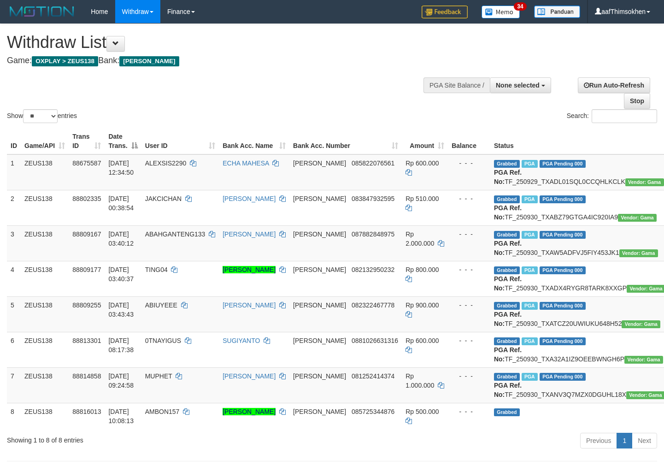 Image resolution: width=664 pixels, height=466 pixels. What do you see at coordinates (557, 12) in the screenshot?
I see `img: panduan.png` at bounding box center [557, 12].